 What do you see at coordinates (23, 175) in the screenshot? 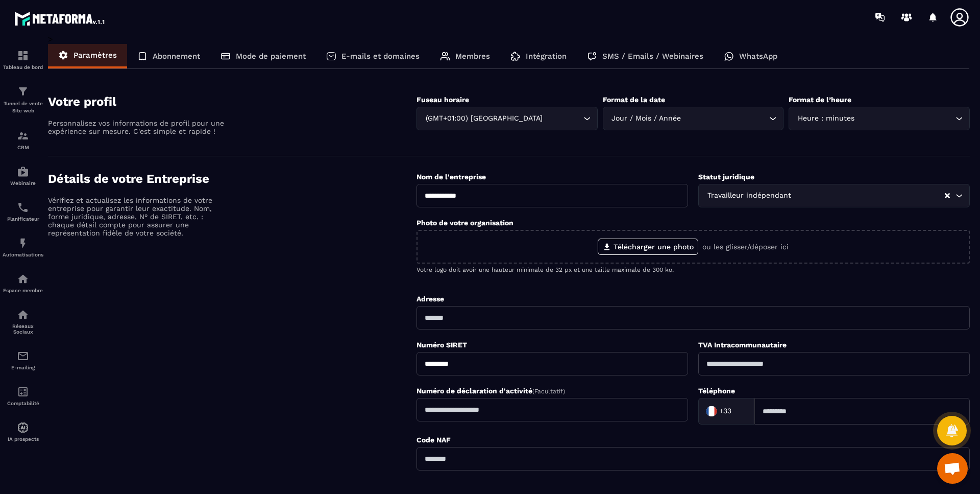
I see `a: automationsautomationsWebinaire` at bounding box center [23, 175].